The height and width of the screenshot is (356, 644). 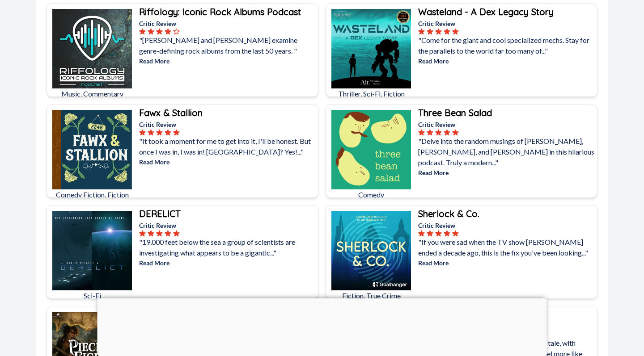 I want to click on b: Sherlock & Co., so click(x=449, y=214).